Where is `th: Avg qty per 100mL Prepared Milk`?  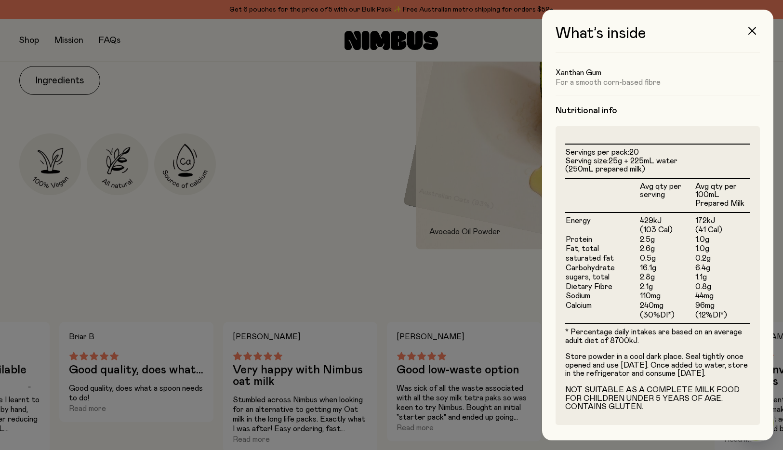
th: Avg qty per 100mL Prepared Milk is located at coordinates (722, 195).